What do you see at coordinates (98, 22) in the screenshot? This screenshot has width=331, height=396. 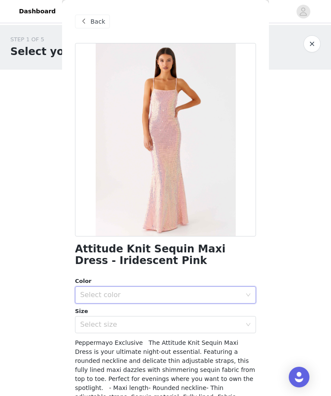 I see `span: Back` at bounding box center [98, 22].